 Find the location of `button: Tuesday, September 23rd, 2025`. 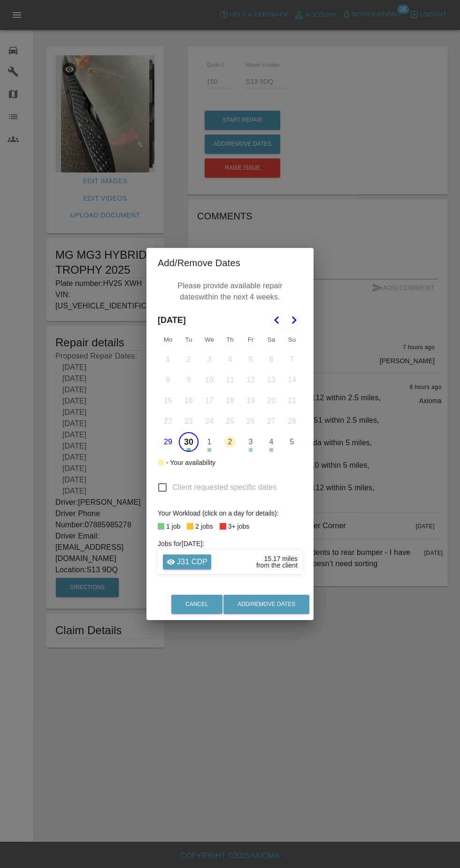

button: Tuesday, September 23rd, 2025 is located at coordinates (189, 421).